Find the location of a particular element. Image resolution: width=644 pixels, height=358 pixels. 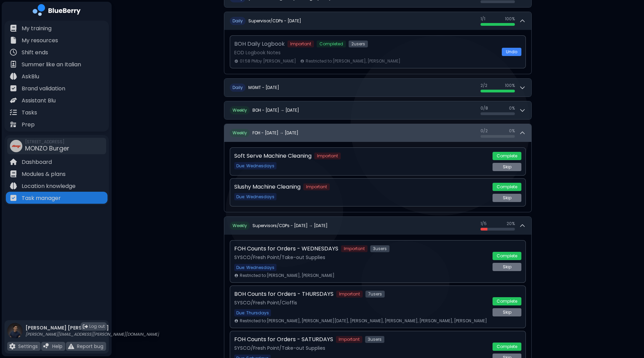

p: AskBlu is located at coordinates (30, 77).